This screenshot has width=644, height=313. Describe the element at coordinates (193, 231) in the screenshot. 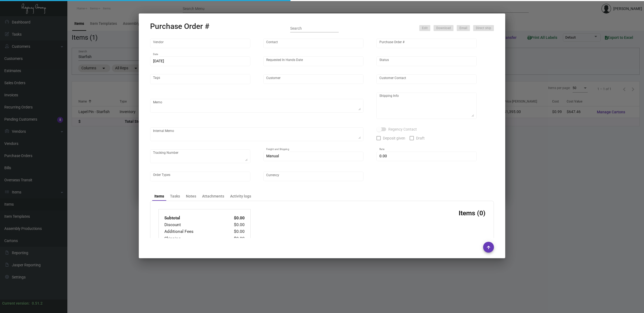

I see `td: Additional Fees` at that location.